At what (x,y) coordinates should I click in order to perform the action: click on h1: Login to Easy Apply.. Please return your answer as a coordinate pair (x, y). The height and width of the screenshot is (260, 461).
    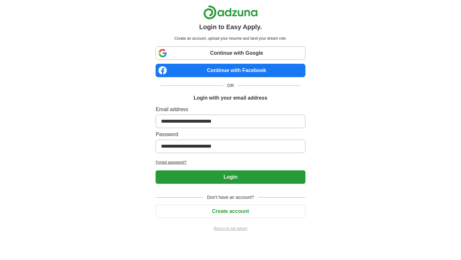
    Looking at the image, I should click on (230, 27).